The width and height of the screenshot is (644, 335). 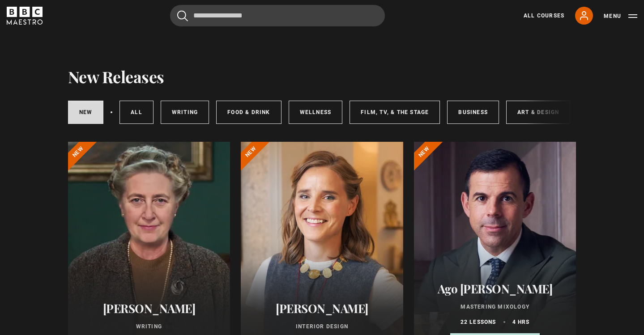 What do you see at coordinates (183, 16) in the screenshot?
I see `button: Submit the search query` at bounding box center [183, 16].